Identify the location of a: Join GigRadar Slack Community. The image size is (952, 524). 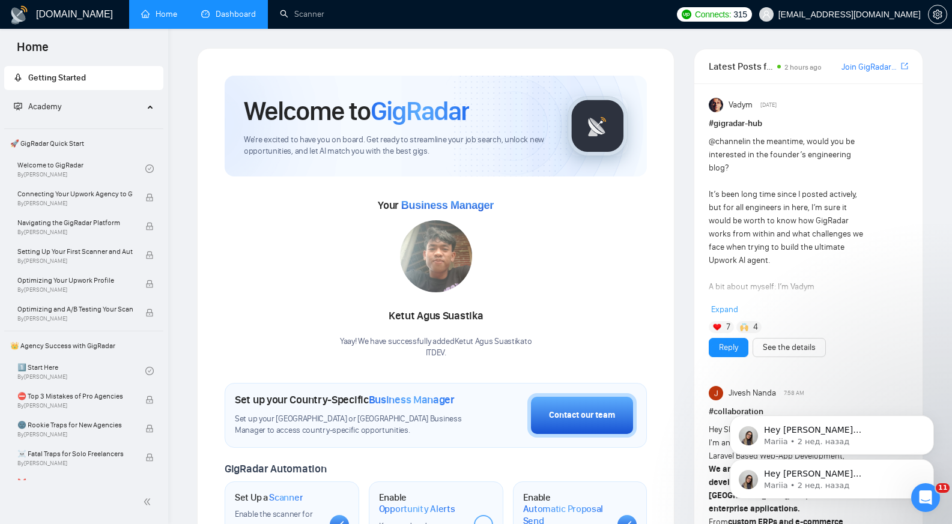
(870, 67).